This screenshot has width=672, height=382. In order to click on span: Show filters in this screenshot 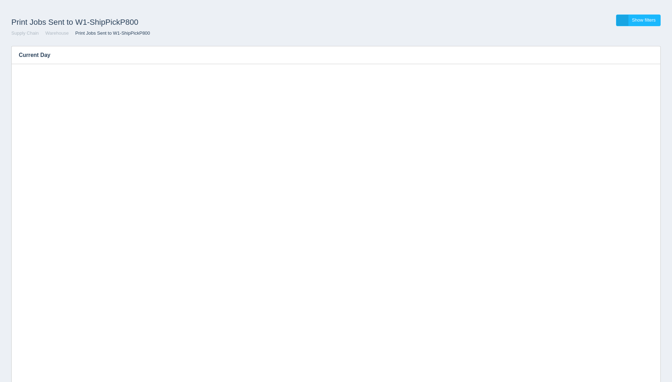, I will do `click(644, 20)`.